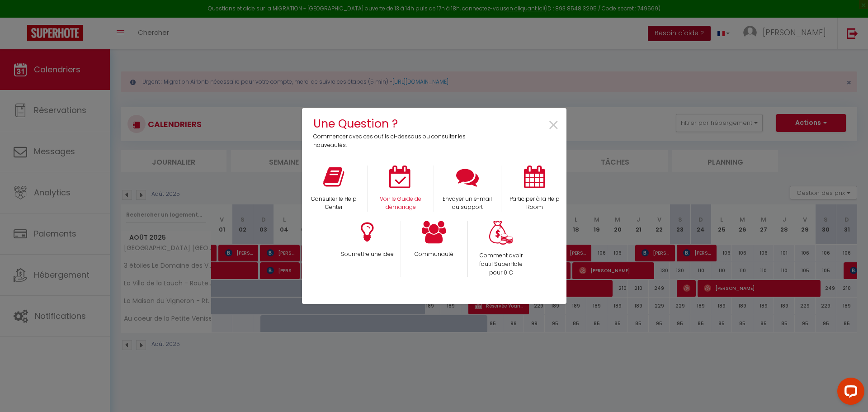  I want to click on img: Money bag, so click(501, 233).